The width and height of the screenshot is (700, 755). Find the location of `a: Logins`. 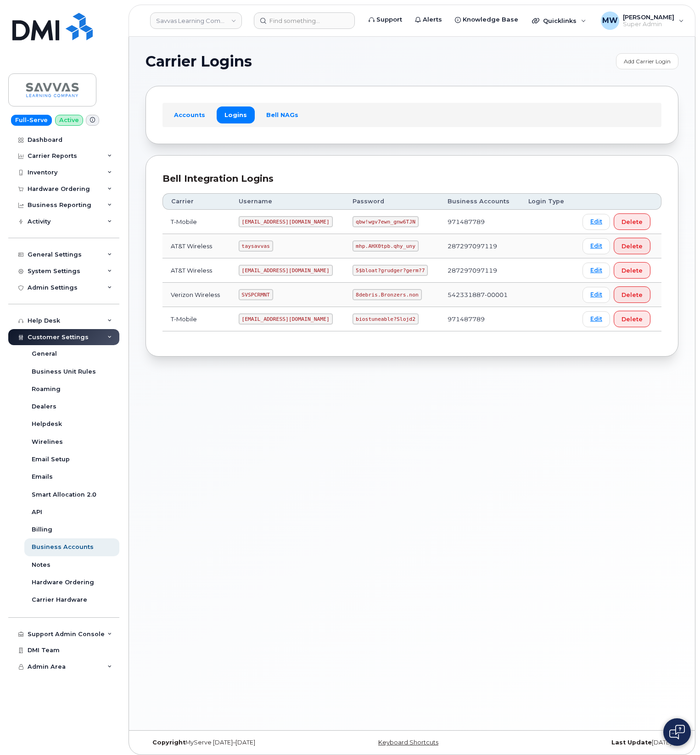

a: Logins is located at coordinates (236, 115).